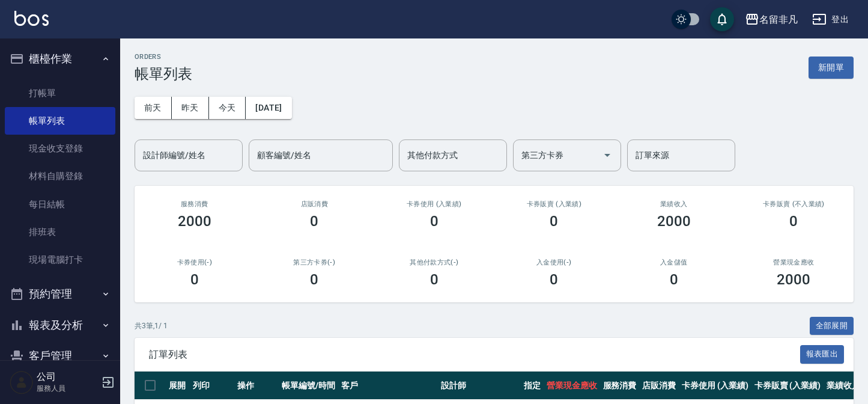  What do you see at coordinates (778, 19) in the screenshot?
I see `div: 名留非凡` at bounding box center [778, 19].